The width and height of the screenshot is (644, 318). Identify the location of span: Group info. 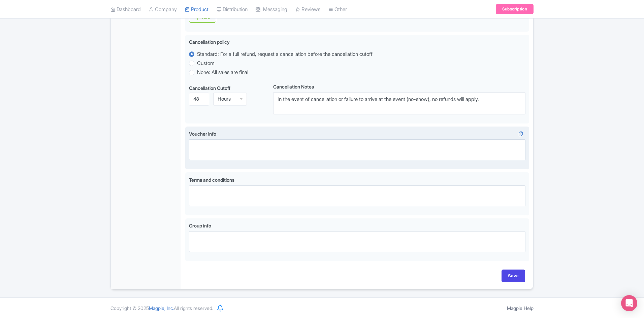
(200, 226).